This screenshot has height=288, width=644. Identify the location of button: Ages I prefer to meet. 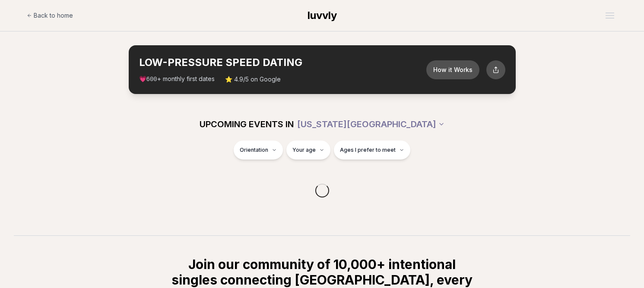
(372, 150).